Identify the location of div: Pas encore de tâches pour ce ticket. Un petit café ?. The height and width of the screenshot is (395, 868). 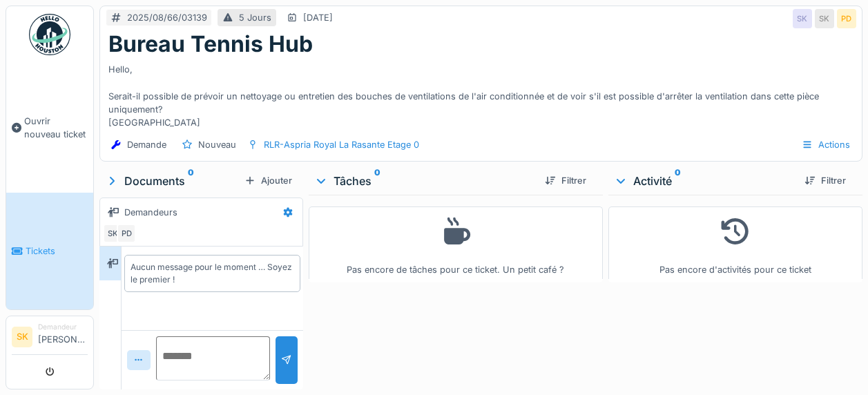
(456, 245).